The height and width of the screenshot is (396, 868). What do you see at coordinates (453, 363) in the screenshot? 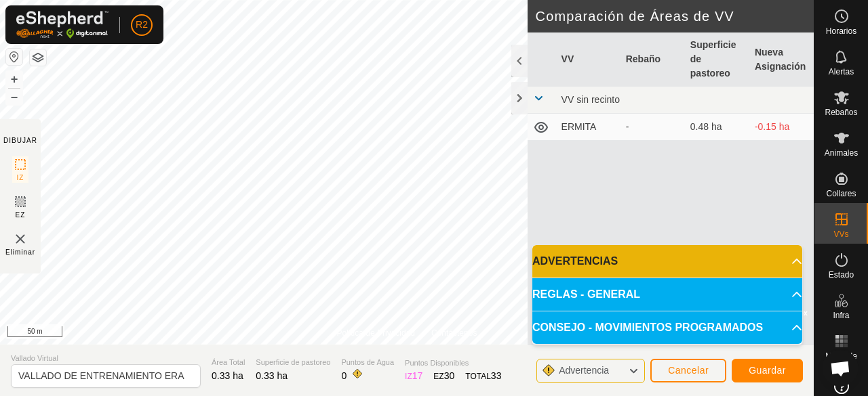
I see `span: Puntos Disponibles` at bounding box center [453, 363].